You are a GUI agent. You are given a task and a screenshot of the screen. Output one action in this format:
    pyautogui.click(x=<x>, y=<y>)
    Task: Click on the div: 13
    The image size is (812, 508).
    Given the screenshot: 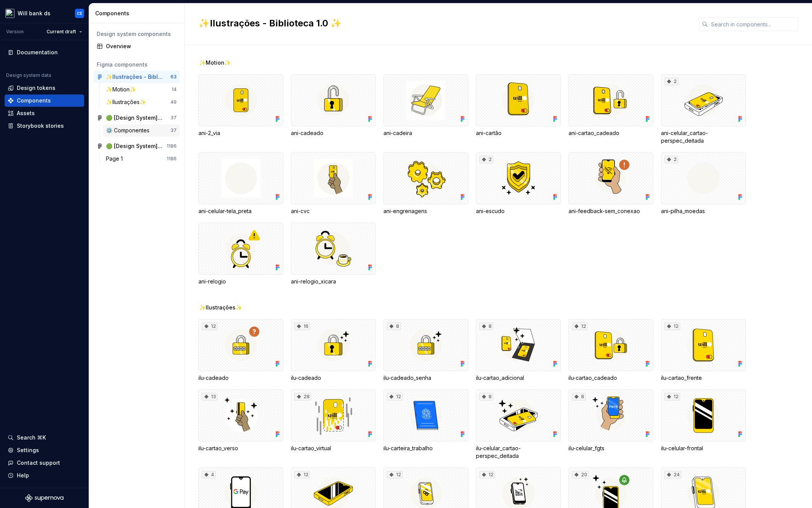 What is the action you would take?
    pyautogui.click(x=209, y=396)
    